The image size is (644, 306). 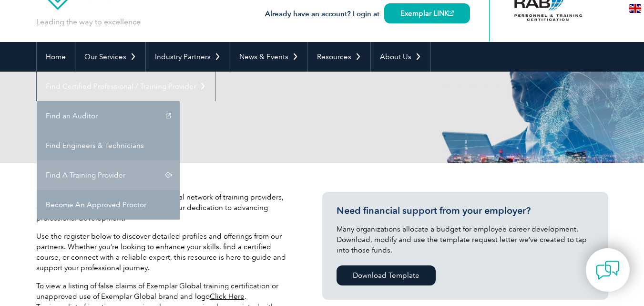 I want to click on a: Find A Training Provider, so click(x=108, y=175).